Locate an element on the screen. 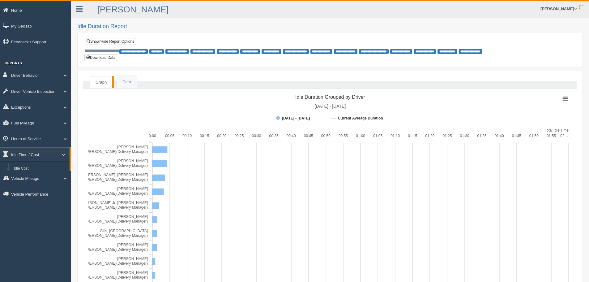  text: 01:35 is located at coordinates (482, 136).